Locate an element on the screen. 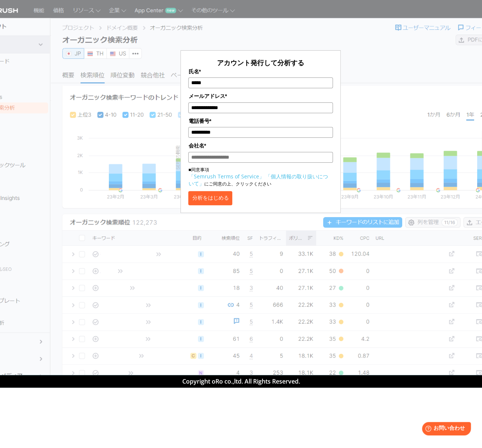 This screenshot has width=482, height=448. label: メールアドレス* is located at coordinates (260, 96).